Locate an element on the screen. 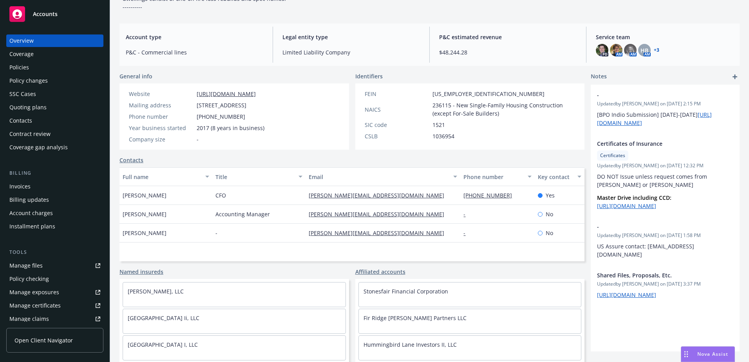  span: No is located at coordinates (549, 214).